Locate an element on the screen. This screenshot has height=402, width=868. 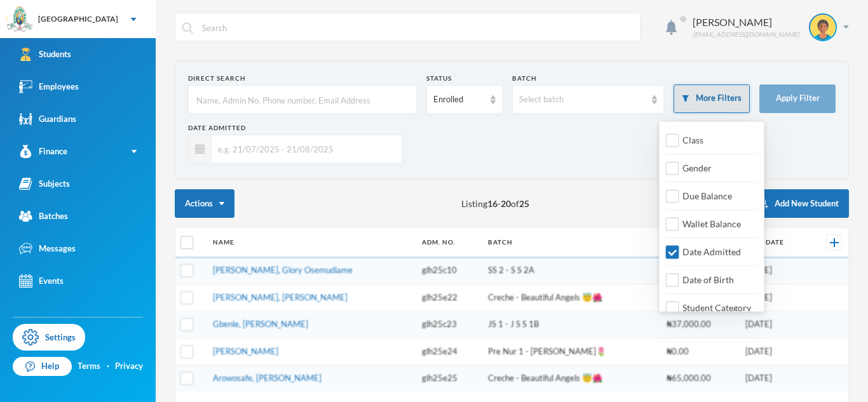
span: Class is located at coordinates (693, 140).